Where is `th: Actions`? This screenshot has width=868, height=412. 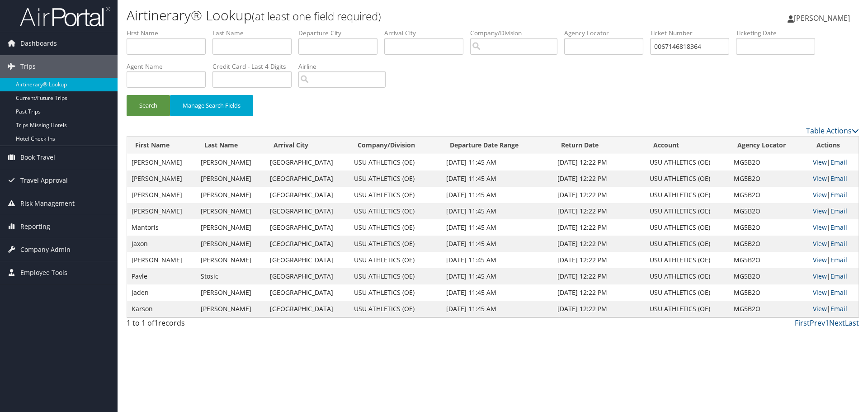
th: Actions is located at coordinates (833, 145).